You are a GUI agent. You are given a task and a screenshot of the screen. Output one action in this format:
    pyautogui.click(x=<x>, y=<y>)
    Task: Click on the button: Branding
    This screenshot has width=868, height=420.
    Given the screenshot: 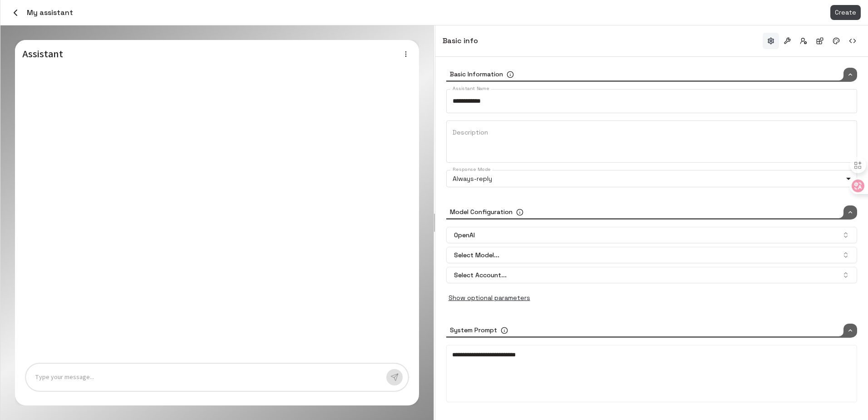 What is the action you would take?
    pyautogui.click(x=837, y=41)
    